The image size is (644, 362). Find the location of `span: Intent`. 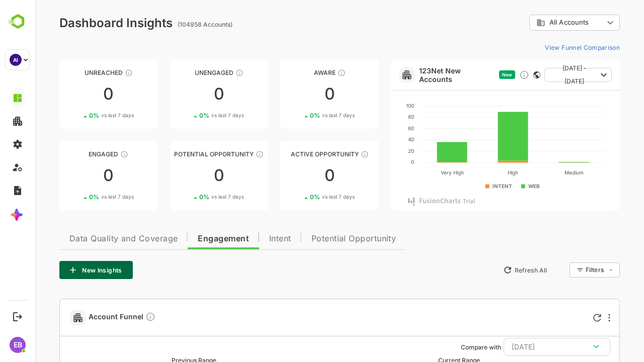

span: Intent is located at coordinates (245, 239).